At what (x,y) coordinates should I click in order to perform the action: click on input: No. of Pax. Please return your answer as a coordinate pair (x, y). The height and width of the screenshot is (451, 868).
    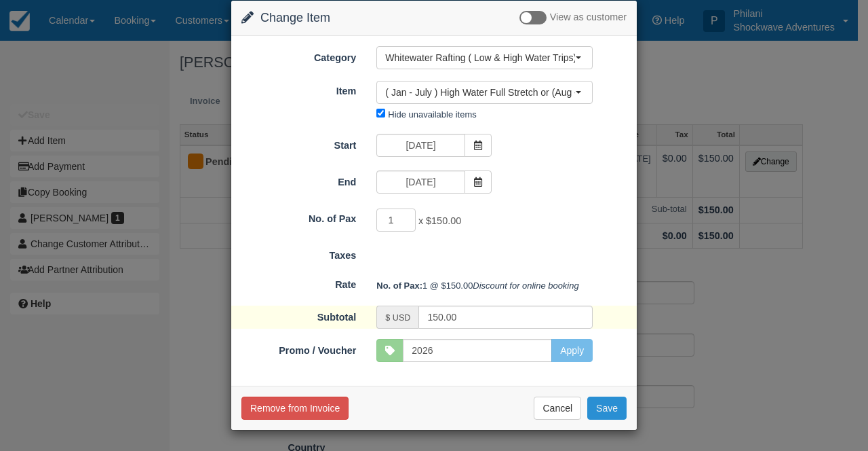
    Looking at the image, I should click on (396, 220).